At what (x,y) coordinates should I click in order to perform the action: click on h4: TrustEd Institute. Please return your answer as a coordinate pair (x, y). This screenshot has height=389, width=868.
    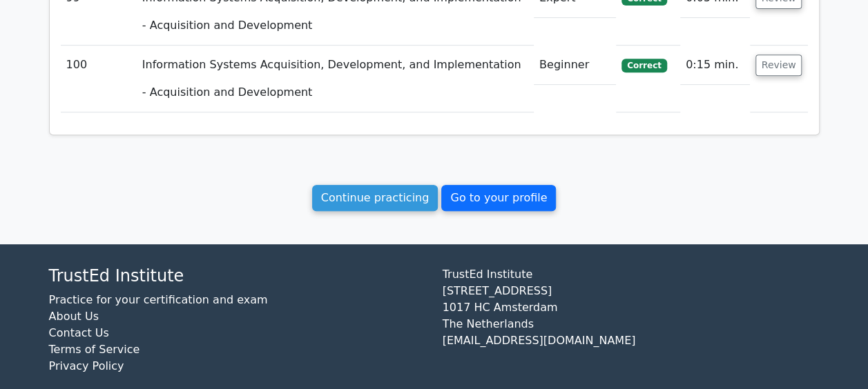
    Looking at the image, I should click on (237, 276).